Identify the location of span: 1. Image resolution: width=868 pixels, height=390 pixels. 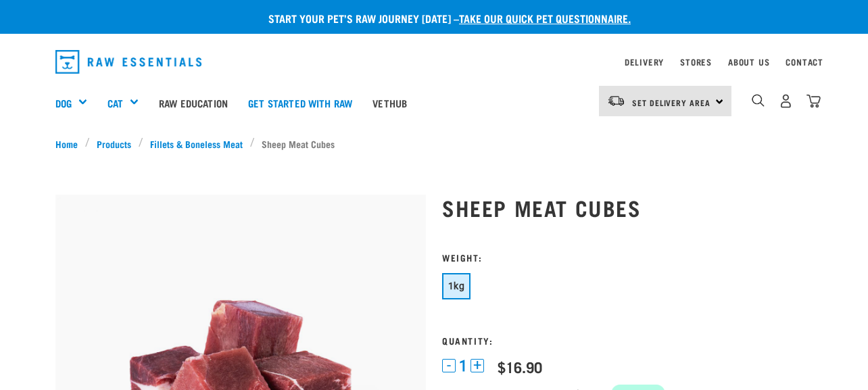
(463, 366).